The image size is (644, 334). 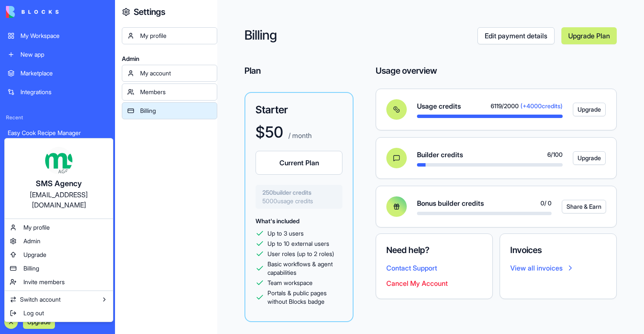 What do you see at coordinates (44, 282) in the screenshot?
I see `span: Invite members` at bounding box center [44, 282].